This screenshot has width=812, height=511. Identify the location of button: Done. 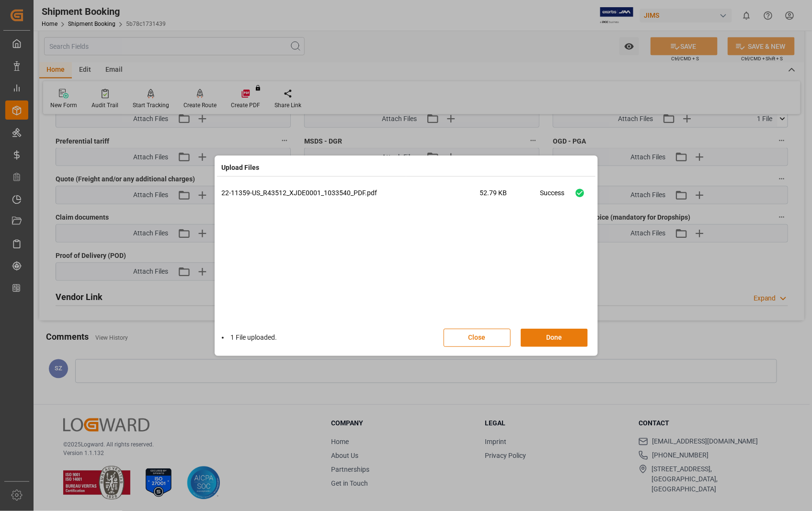
(555, 338).